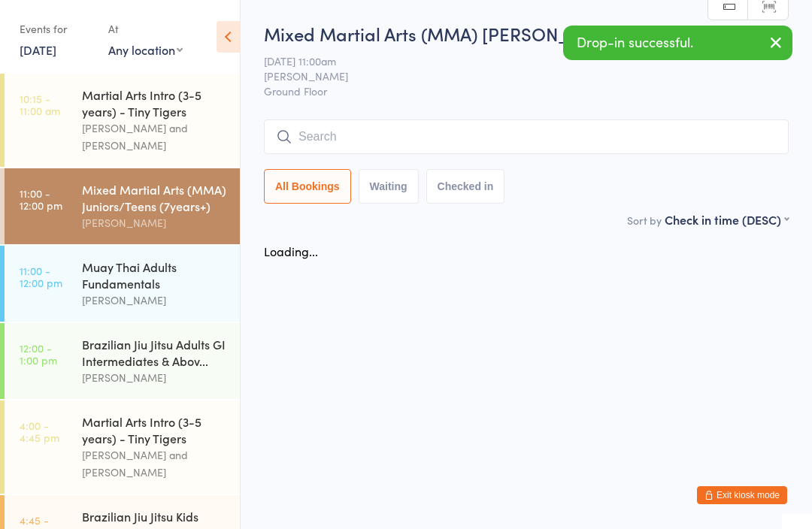 This screenshot has height=529, width=812. I want to click on input: Search, so click(526, 136).